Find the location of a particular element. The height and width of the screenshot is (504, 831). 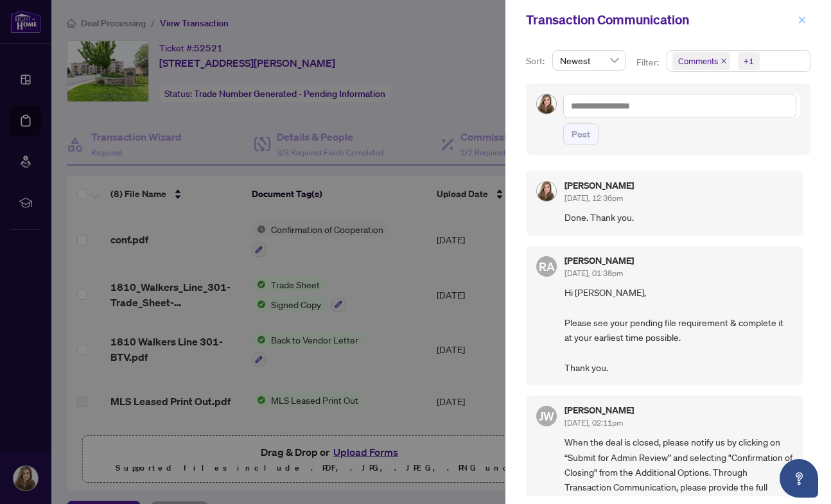

span: RA is located at coordinates (547, 266).